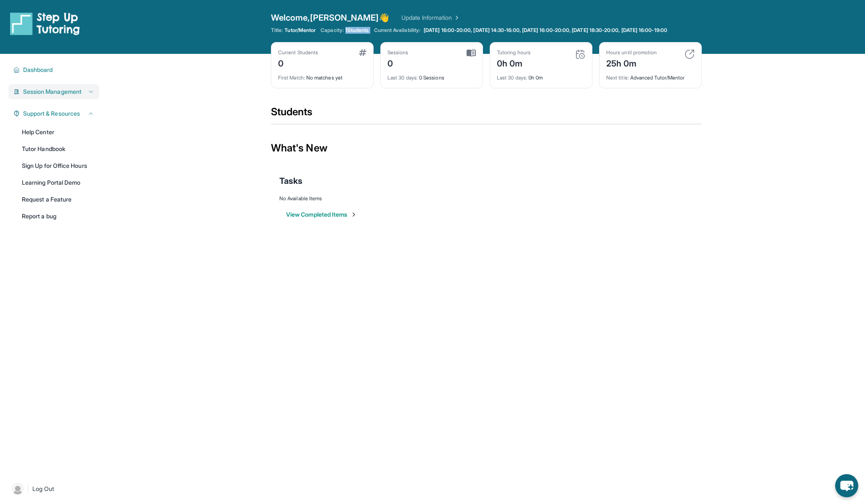  I want to click on div: No Available Items, so click(486, 199).